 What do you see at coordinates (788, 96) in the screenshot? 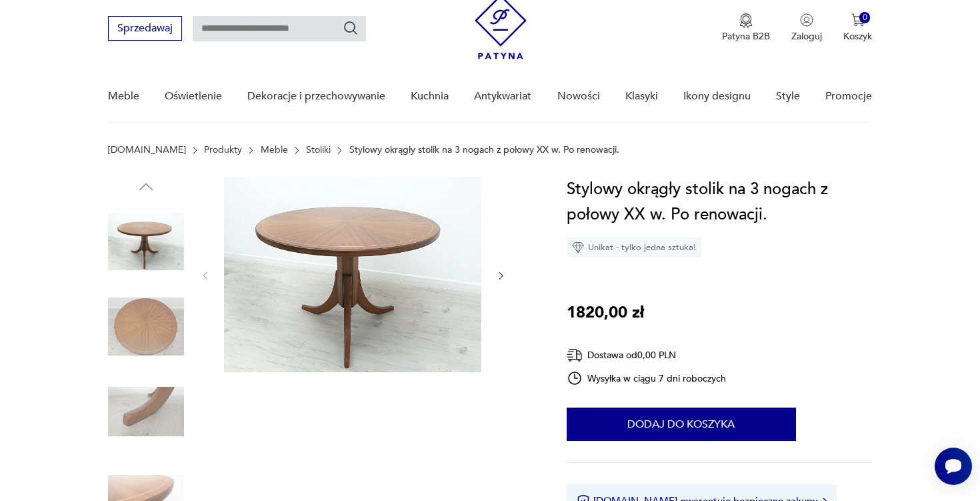
I see `a: Style` at bounding box center [788, 96].